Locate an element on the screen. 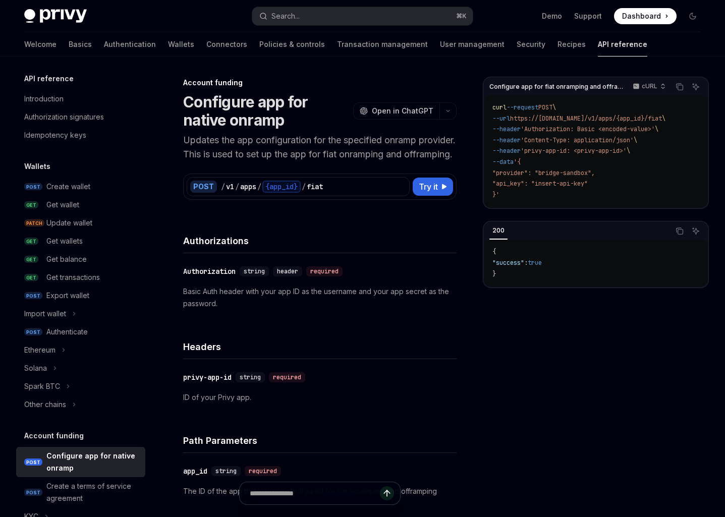  a: Authentication is located at coordinates (130, 44).